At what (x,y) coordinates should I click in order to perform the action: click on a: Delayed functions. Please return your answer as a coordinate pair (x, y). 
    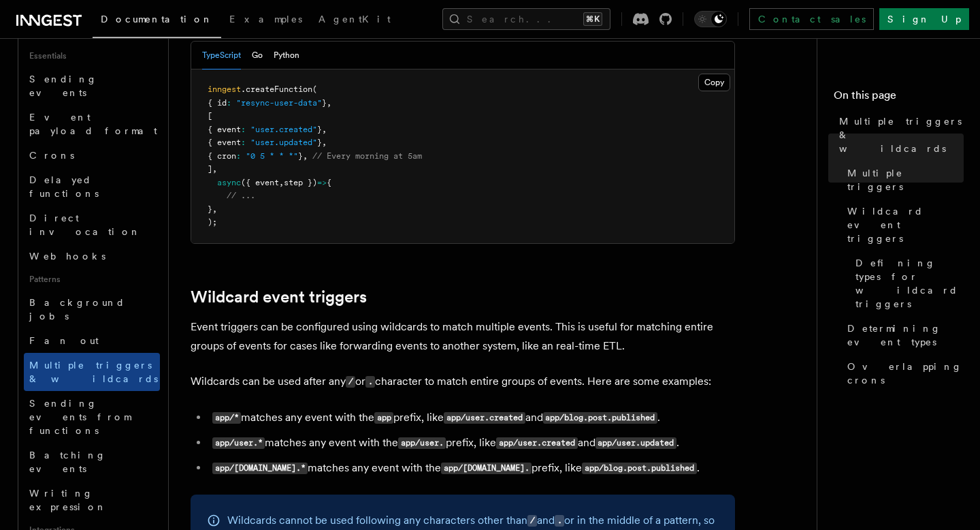
    Looking at the image, I should click on (92, 187).